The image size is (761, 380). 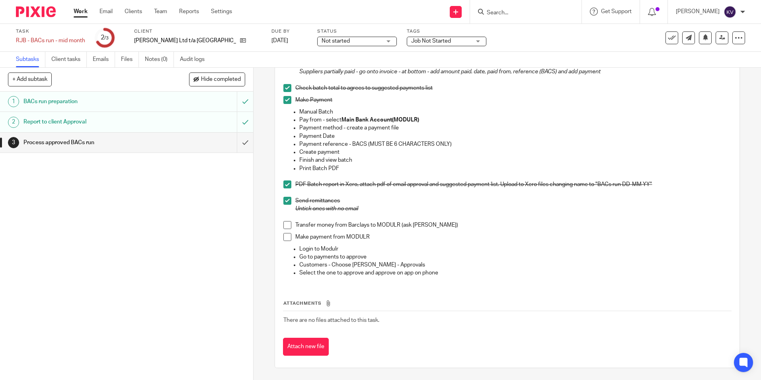 I want to click on a: Team, so click(x=160, y=12).